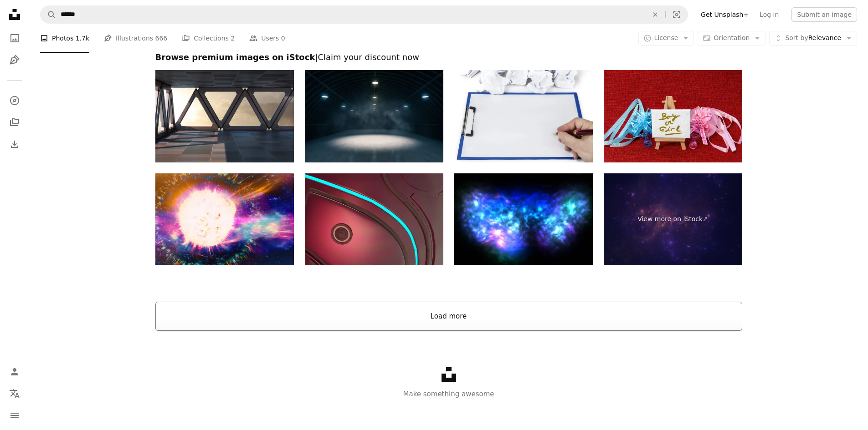 Image resolution: width=868 pixels, height=430 pixels. What do you see at coordinates (15, 372) in the screenshot?
I see `a: Log in / Sign up` at bounding box center [15, 372].